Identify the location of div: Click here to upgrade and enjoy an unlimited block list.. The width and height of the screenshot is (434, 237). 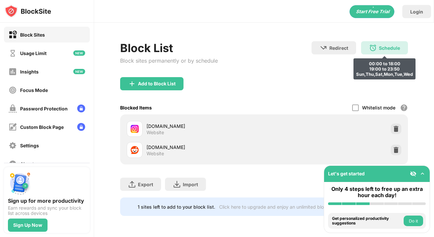
(278, 207).